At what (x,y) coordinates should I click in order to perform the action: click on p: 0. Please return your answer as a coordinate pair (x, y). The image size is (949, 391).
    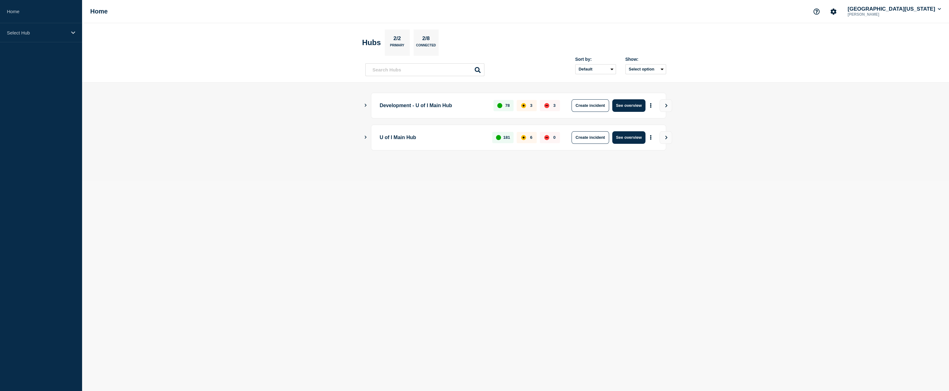
    Looking at the image, I should click on (554, 137).